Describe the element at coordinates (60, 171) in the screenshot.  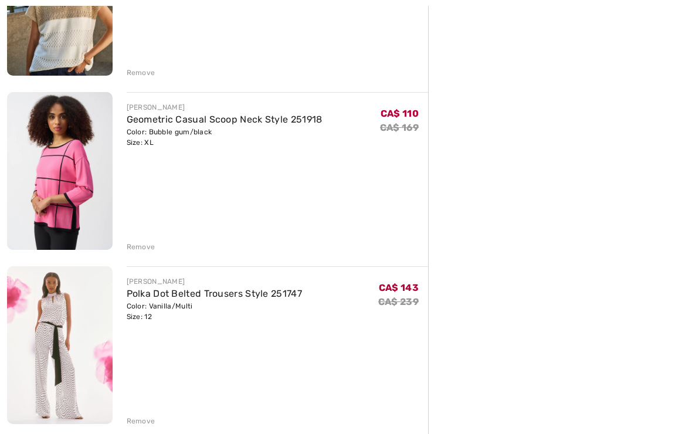
I see `img: Geometric Casual Scoop Neck Style 251918` at that location.